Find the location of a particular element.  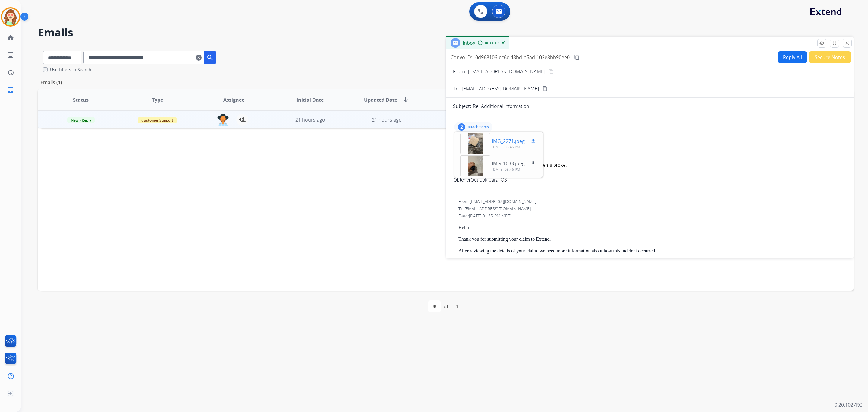

p: Subject: is located at coordinates (462, 106).